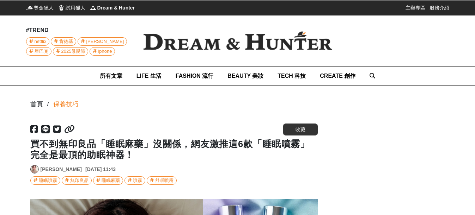 This screenshot has width=475, height=215. I want to click on a: CREATE 創作, so click(337, 76).